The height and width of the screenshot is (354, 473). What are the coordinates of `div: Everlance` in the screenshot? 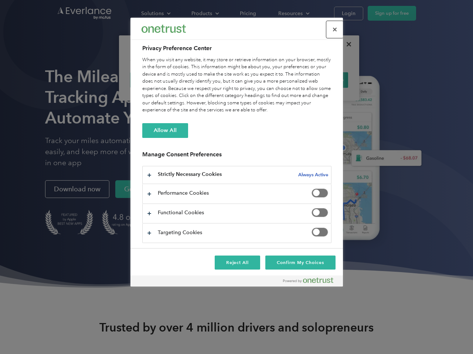 It's located at (164, 29).